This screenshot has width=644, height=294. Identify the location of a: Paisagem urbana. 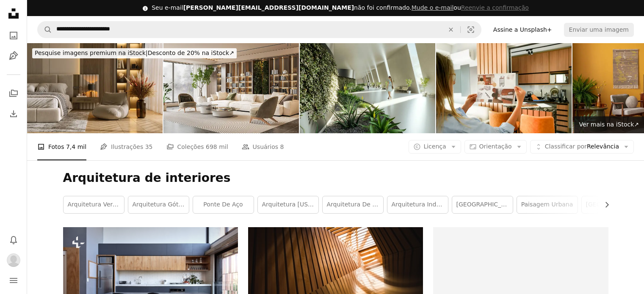
(547, 205).